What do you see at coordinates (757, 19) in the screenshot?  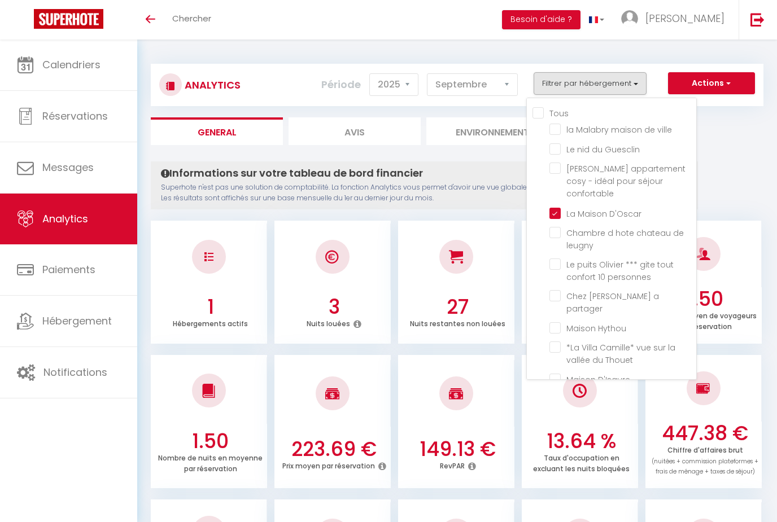 I see `img: logout` at bounding box center [757, 19].